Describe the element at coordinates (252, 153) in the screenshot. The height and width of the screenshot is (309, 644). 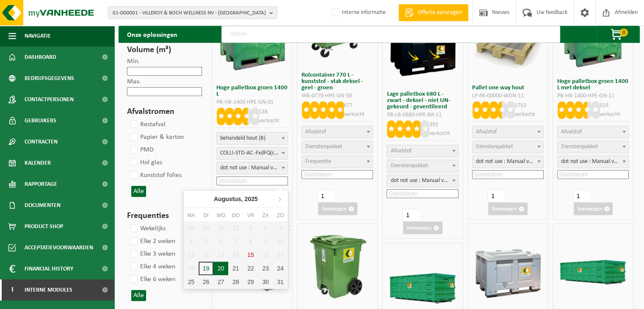
I see `span: COLLI-STD-AC -FxdFQ(collect+trtmt)/SCOT -Exch withoutCallout (SP-M-000032)` at that location.